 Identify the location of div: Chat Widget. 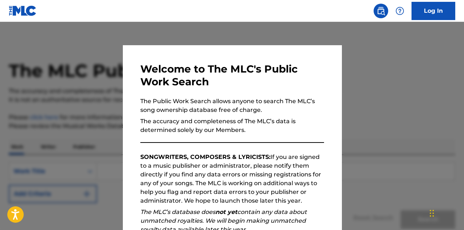
(446, 213).